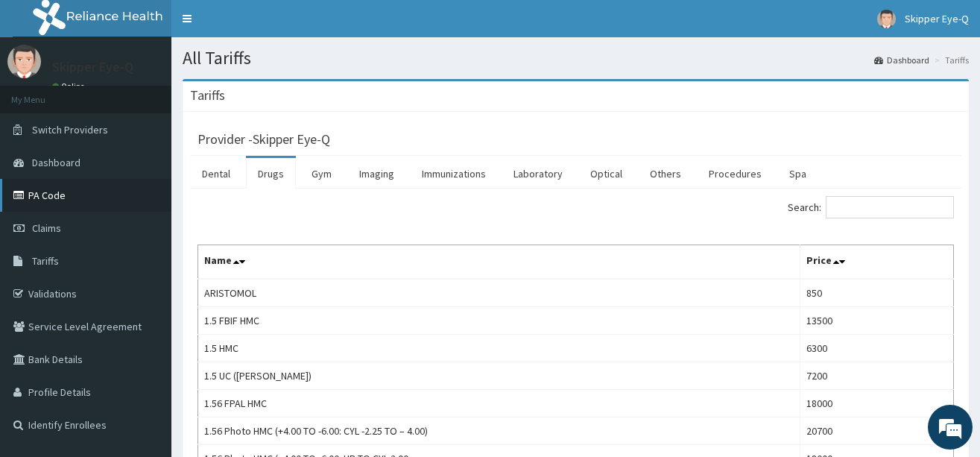  Describe the element at coordinates (93, 67) in the screenshot. I see `p: Skipper Eye-Q` at that location.